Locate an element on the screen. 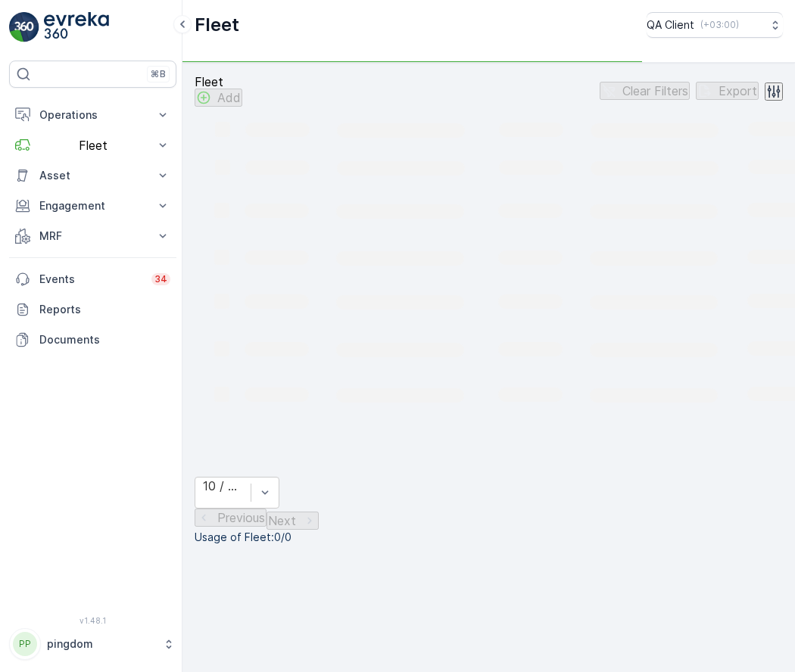 The image size is (795, 672). button: Engagement is located at coordinates (92, 206).